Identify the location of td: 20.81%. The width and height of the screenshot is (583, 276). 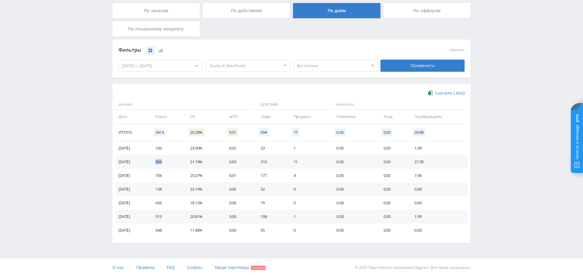
(204, 216).